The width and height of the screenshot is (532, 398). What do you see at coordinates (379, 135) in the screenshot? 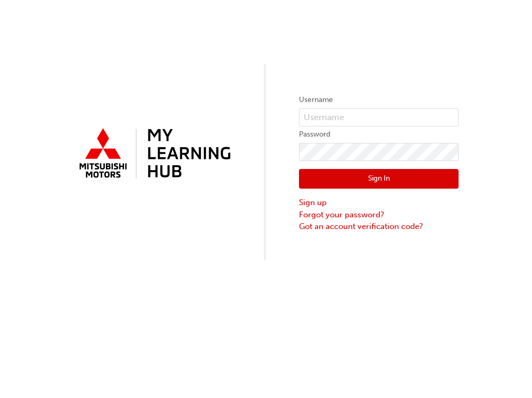
I see `label: Password` at bounding box center [379, 135].